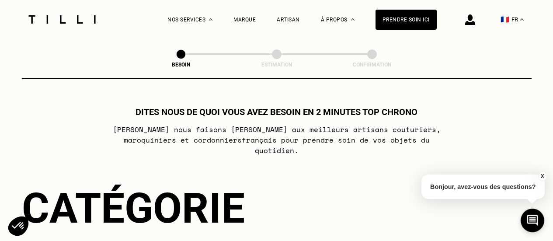  Describe the element at coordinates (244, 20) in the screenshot. I see `div: Marque` at that location.